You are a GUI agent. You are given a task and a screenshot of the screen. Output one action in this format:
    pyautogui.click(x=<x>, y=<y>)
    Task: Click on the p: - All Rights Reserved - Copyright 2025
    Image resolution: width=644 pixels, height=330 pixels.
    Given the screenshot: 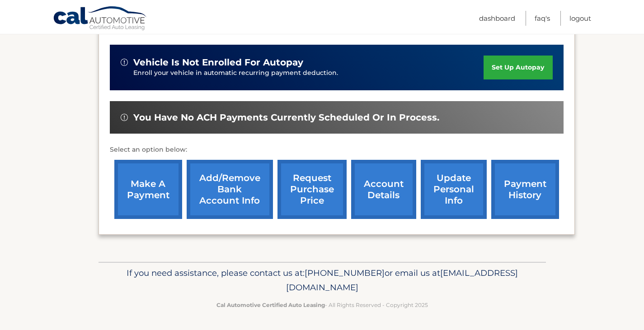 What is the action you would take?
    pyautogui.click(x=322, y=305)
    